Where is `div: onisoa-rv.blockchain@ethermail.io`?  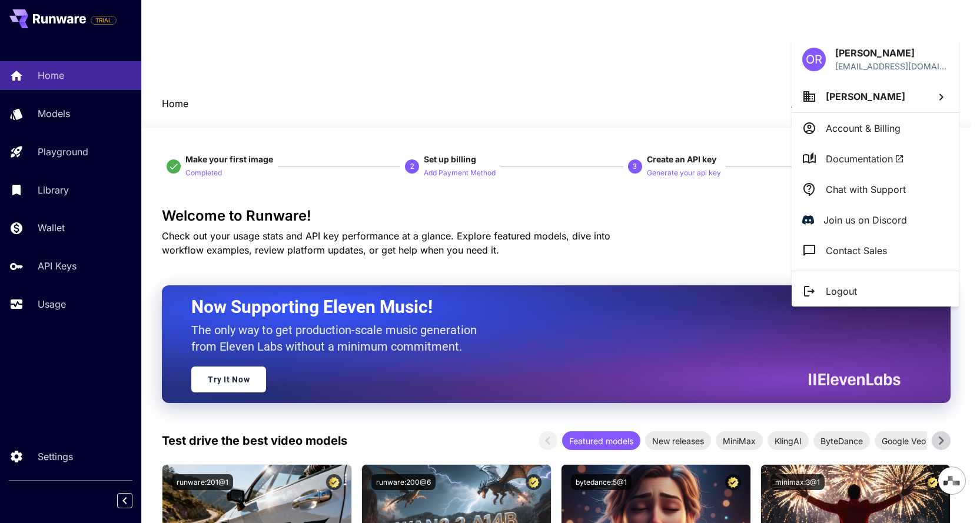
div: onisoa-rv.blockchain@ethermail.io is located at coordinates (892, 66).